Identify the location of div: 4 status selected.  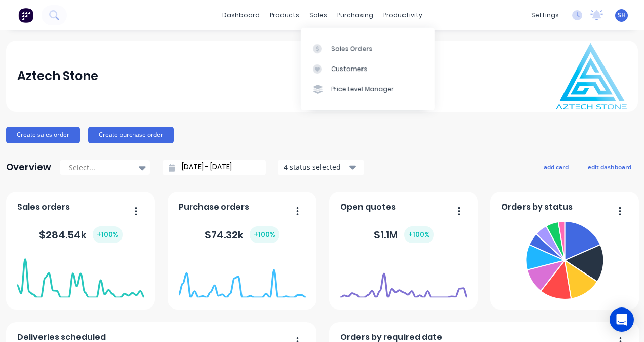
(316, 166).